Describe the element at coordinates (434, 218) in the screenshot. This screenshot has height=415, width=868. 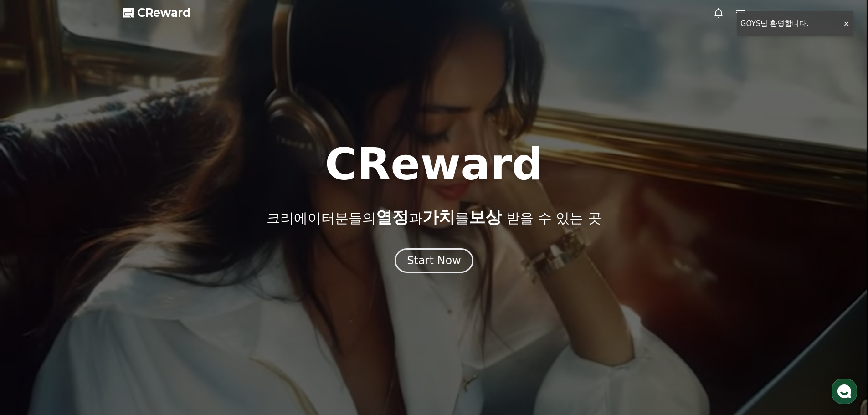
I see `p: 크리에이터분들의 과 를 받을 수 있는 곳` at that location.